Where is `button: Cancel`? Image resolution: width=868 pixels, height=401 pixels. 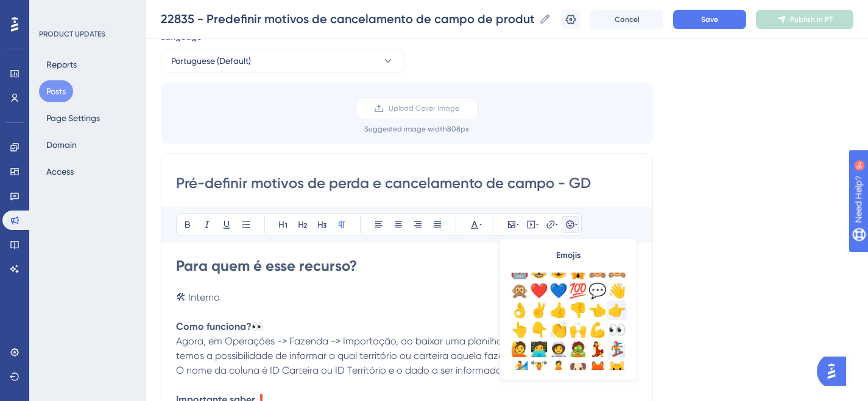 button: Cancel is located at coordinates (627, 19).